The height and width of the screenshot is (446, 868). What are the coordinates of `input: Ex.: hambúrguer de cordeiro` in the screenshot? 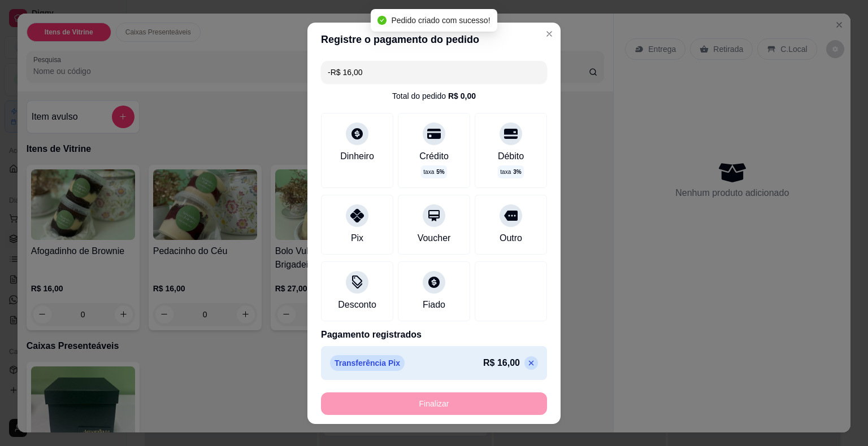 It's located at (434, 73).